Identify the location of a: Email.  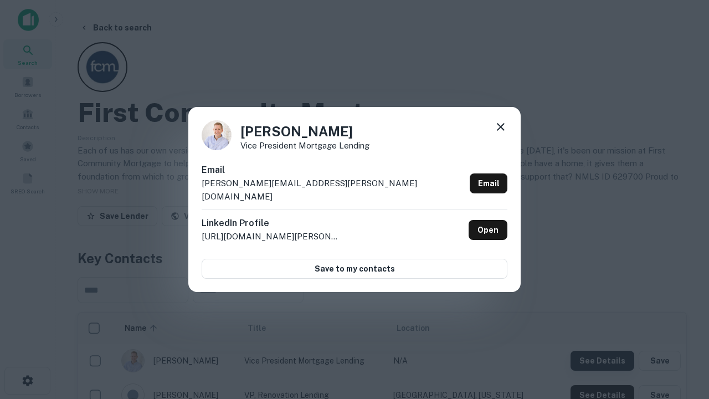
(488, 183).